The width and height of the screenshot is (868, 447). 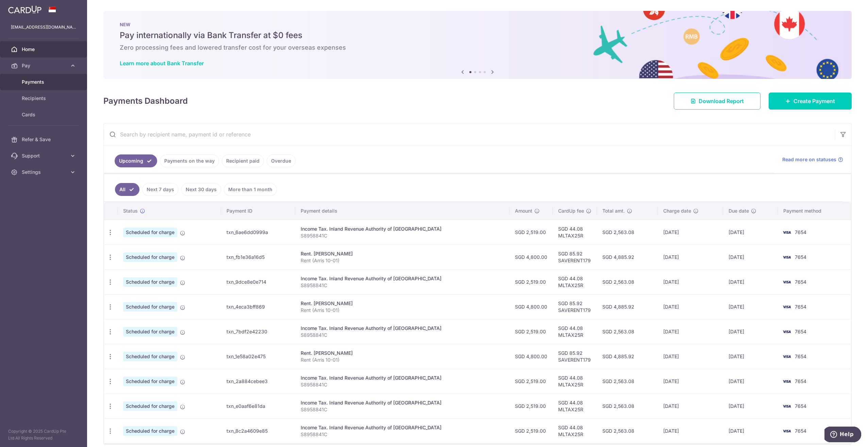 What do you see at coordinates (813, 160) in the screenshot?
I see `a: Read more on statuses` at bounding box center [813, 160].